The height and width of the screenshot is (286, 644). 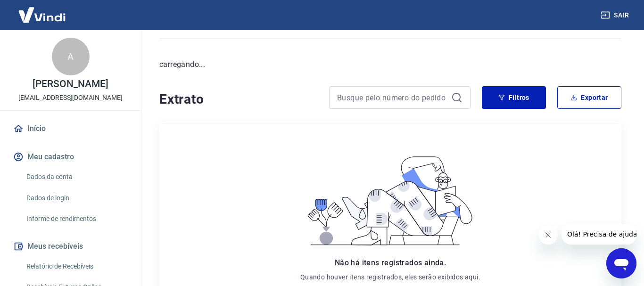 I want to click on p: Quando houver itens registrados, eles serão exibidos aqui., so click(x=391, y=277).